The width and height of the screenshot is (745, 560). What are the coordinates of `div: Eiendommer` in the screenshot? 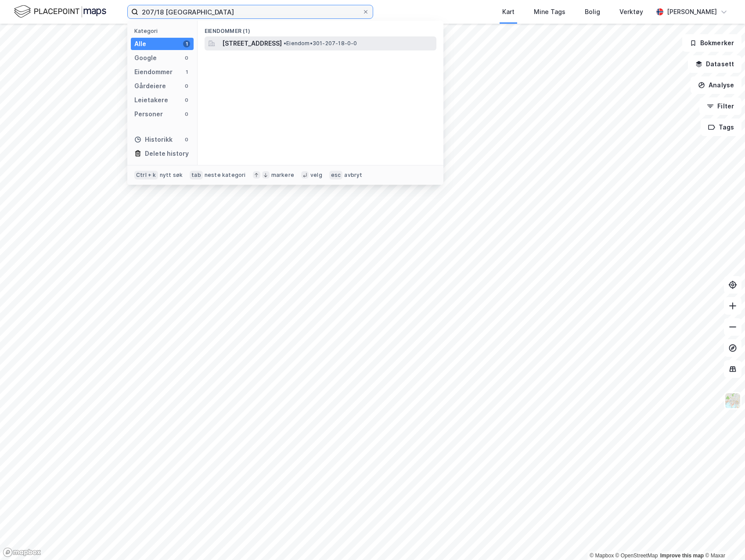 It's located at (153, 72).